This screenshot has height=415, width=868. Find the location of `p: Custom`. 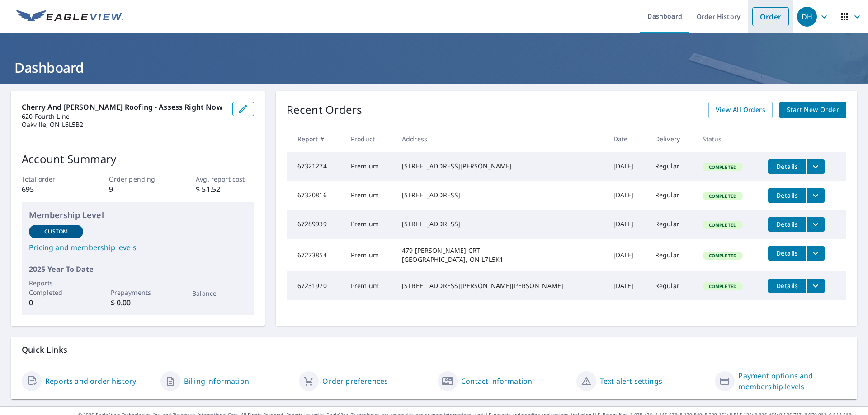

p: Custom is located at coordinates (56, 232).